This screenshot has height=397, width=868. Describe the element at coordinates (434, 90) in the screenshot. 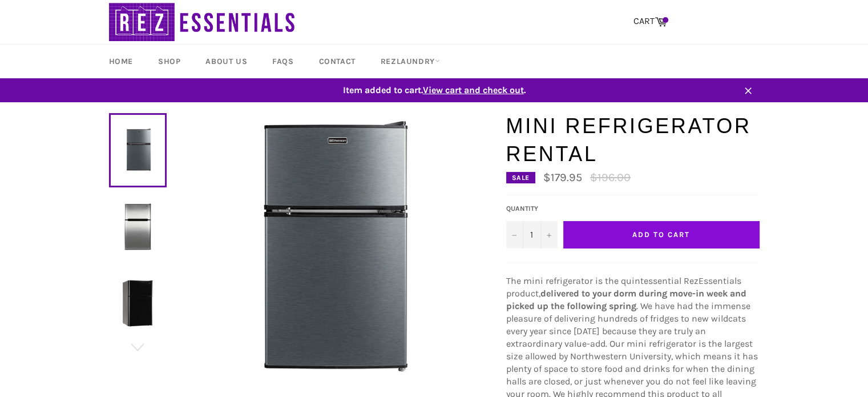

I see `span: Item added to cart. .` at that location.